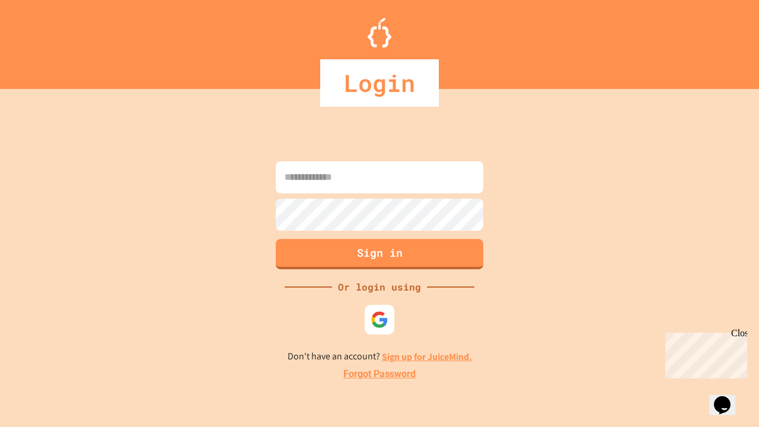  Describe the element at coordinates (380, 33) in the screenshot. I see `img: Logo.svg` at that location.